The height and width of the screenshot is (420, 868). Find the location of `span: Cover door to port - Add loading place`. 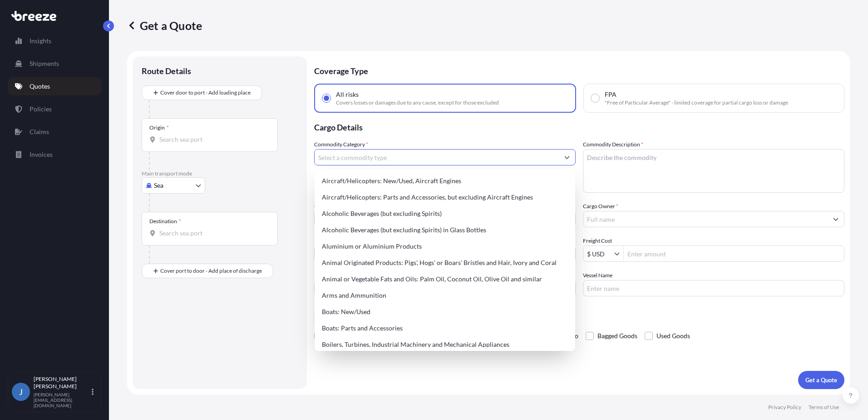

span: Cover door to port - Add loading place is located at coordinates (205, 93).